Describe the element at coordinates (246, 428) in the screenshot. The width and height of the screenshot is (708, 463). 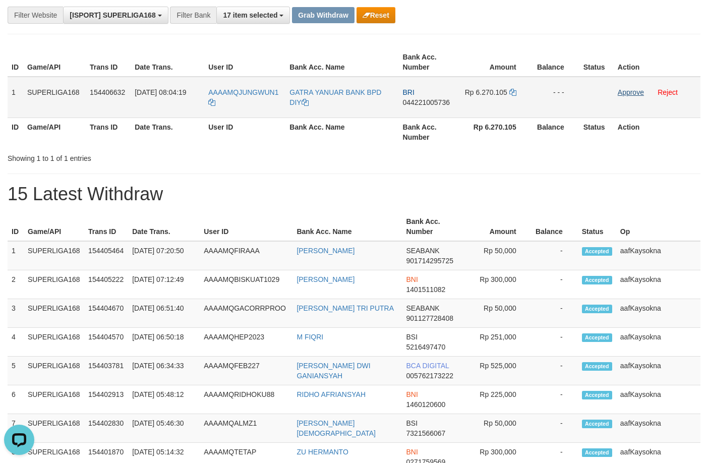
I see `td: AAAAMQALMZ1` at that location.